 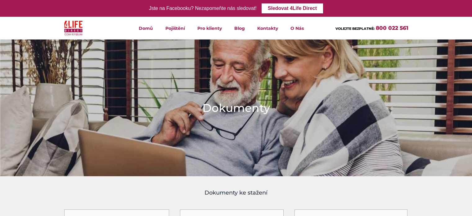 What do you see at coordinates (392, 28) in the screenshot?
I see `a: 800 022 561` at bounding box center [392, 28].